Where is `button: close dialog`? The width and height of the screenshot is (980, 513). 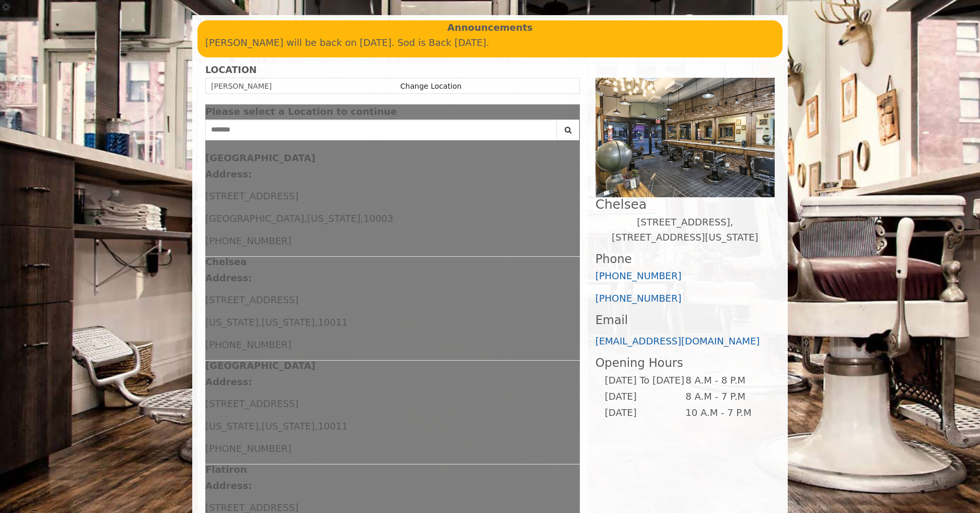 button: close dialog is located at coordinates (572, 112).